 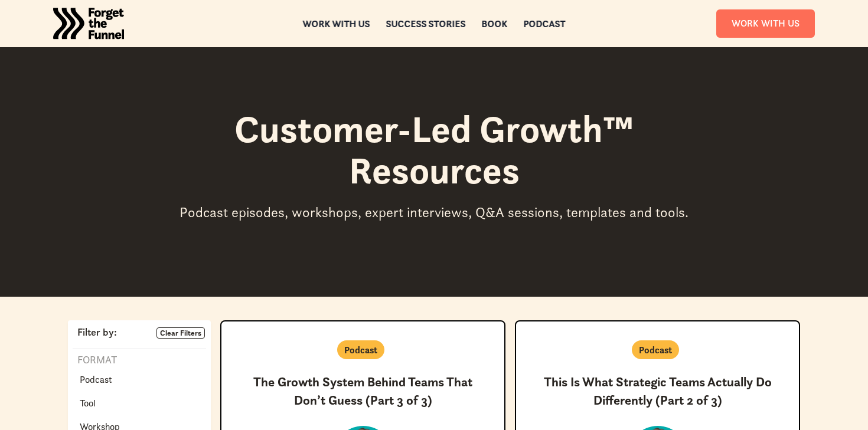 I want to click on a: Work with us, so click(x=337, y=24).